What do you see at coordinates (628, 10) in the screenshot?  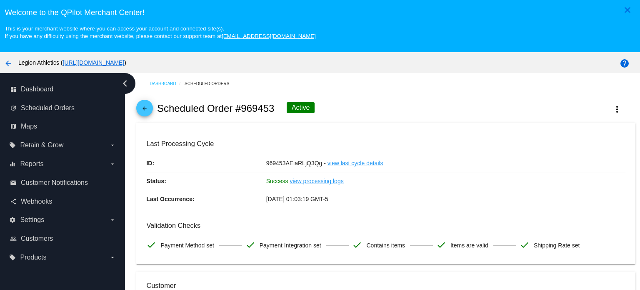 I see `mat-icon: close` at bounding box center [628, 10].